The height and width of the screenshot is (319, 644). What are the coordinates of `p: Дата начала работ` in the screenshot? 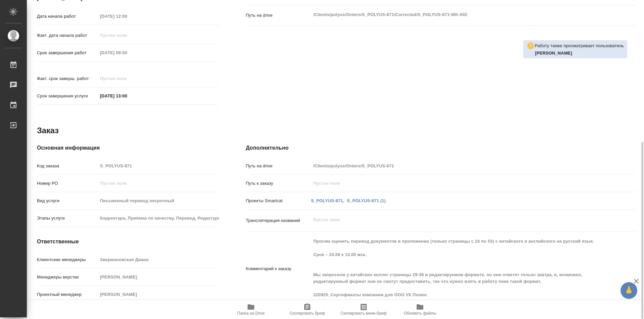 It's located at (67, 16).